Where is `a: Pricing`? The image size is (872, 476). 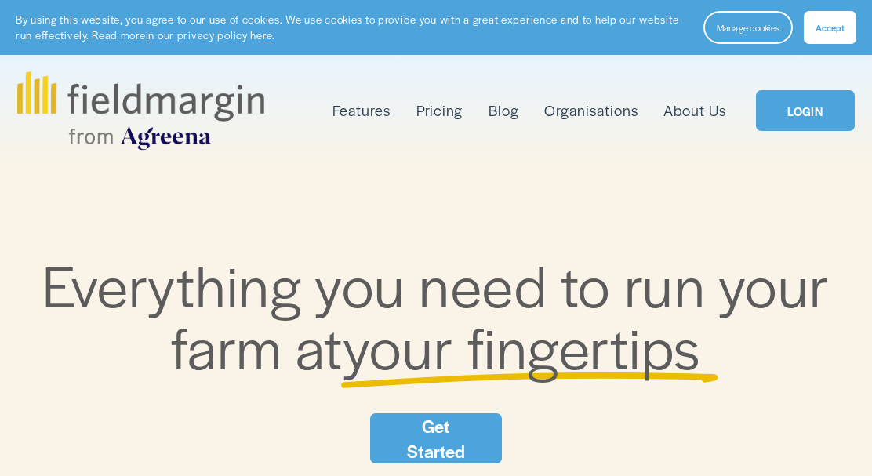 a: Pricing is located at coordinates (440, 110).